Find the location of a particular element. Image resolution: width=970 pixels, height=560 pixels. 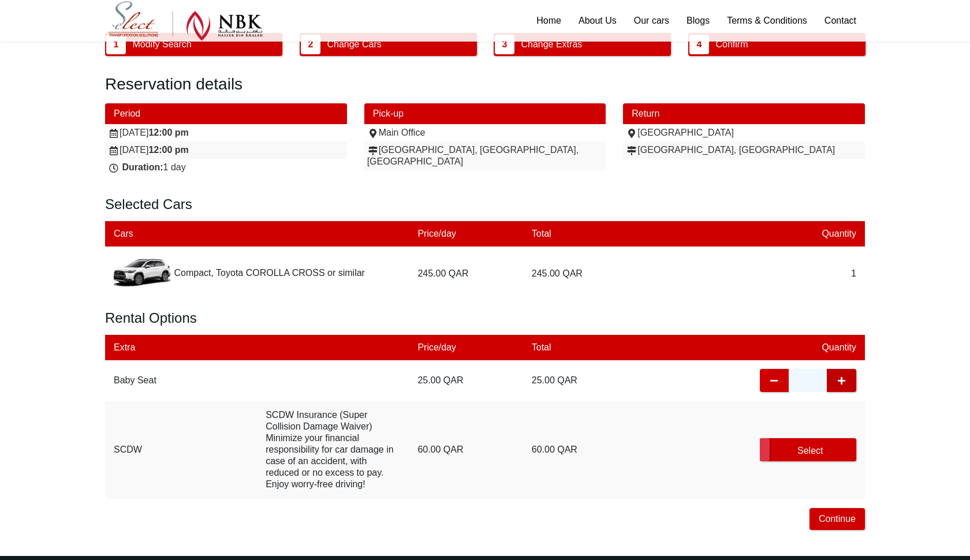

button: 2 Change Cars is located at coordinates (388, 45).